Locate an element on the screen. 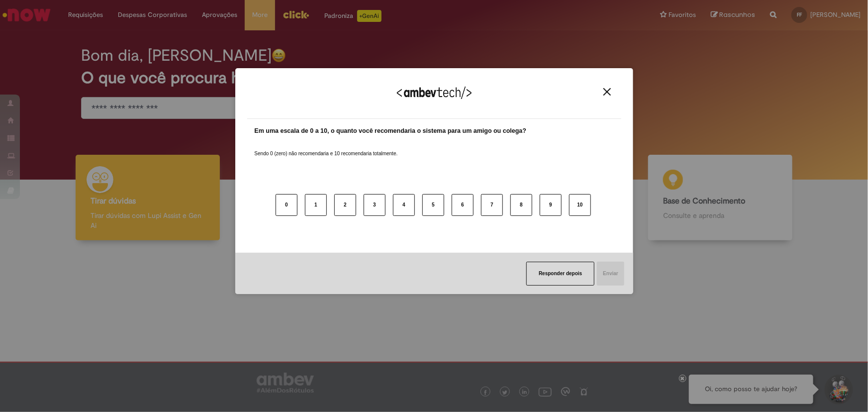  button: 2 is located at coordinates (345, 205).